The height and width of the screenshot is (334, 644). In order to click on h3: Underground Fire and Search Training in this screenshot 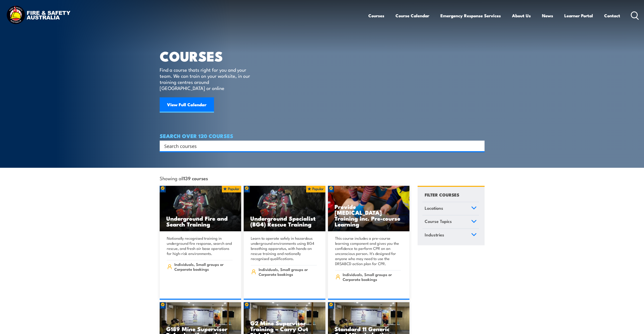, I will do `click(201, 221)`.